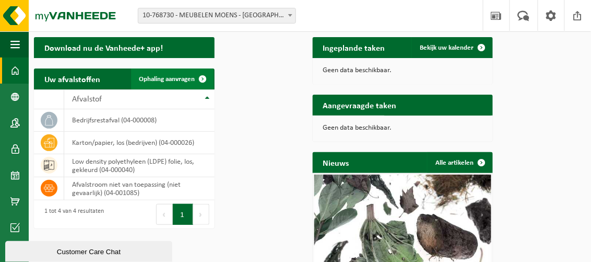  Describe the element at coordinates (139, 120) in the screenshot. I see `td: bedrijfsrestafval (04-000008)` at that location.